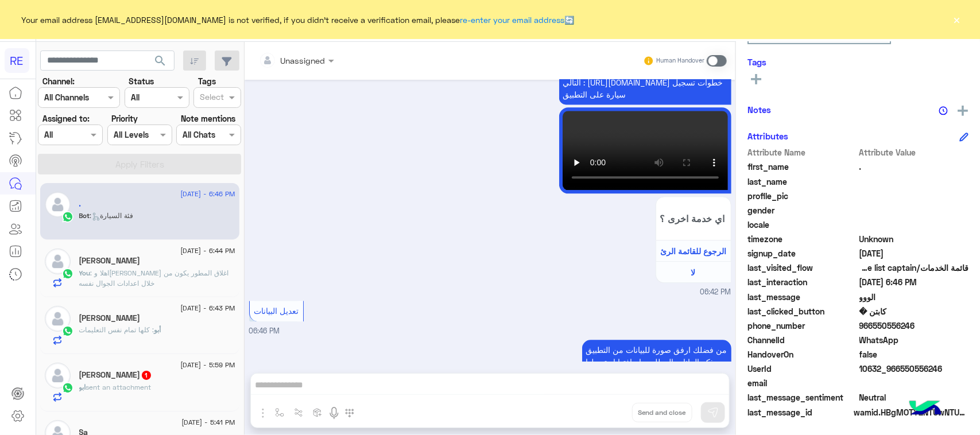 Image resolution: width=980 pixels, height=435 pixels. Describe the element at coordinates (802, 152) in the screenshot. I see `span: Attribute Name` at that location.